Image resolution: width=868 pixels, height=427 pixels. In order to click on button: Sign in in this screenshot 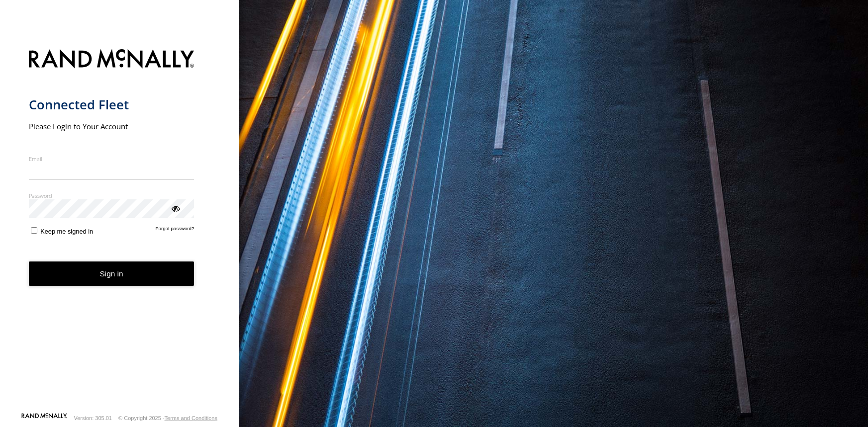, I will do `click(111, 273)`.